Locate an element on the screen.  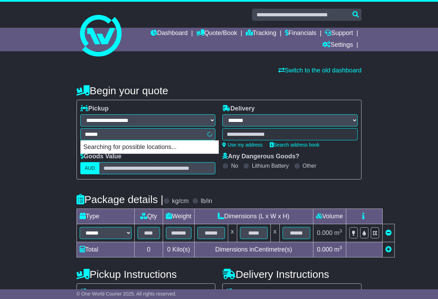
span: © One World Courier 2025. All rights reserved. is located at coordinates (126, 293).